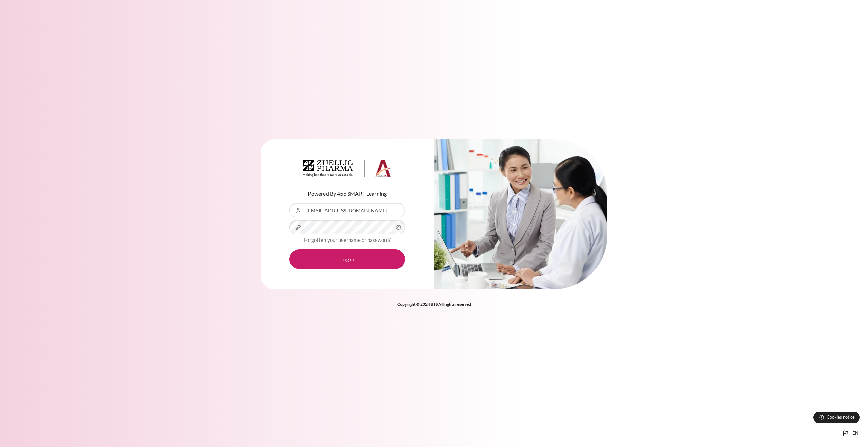 This screenshot has height=447, width=868. I want to click on strong: Copyright © 2024 BTS All rights reserved, so click(434, 304).